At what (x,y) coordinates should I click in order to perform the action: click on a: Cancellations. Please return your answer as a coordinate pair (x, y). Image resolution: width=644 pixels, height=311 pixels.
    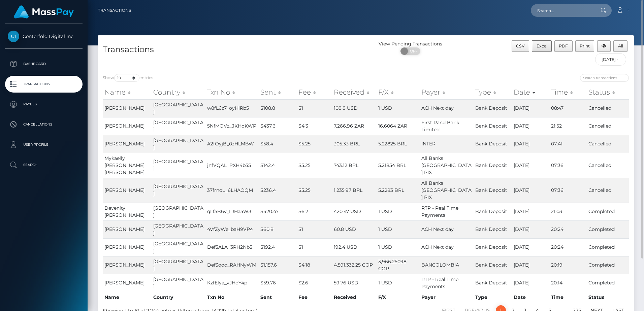
    Looking at the image, I should click on (44, 125).